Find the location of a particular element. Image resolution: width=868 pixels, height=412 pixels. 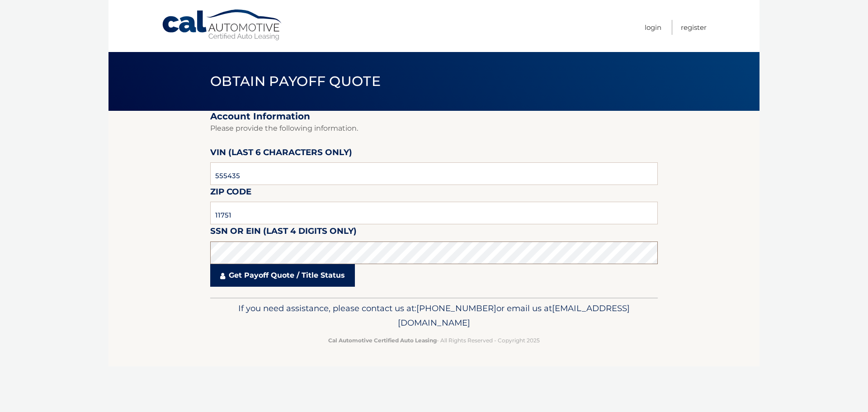

a: Login is located at coordinates (653, 27).